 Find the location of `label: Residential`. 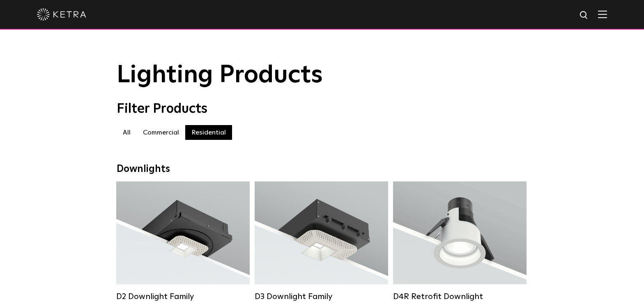

label: Residential is located at coordinates (209, 133).